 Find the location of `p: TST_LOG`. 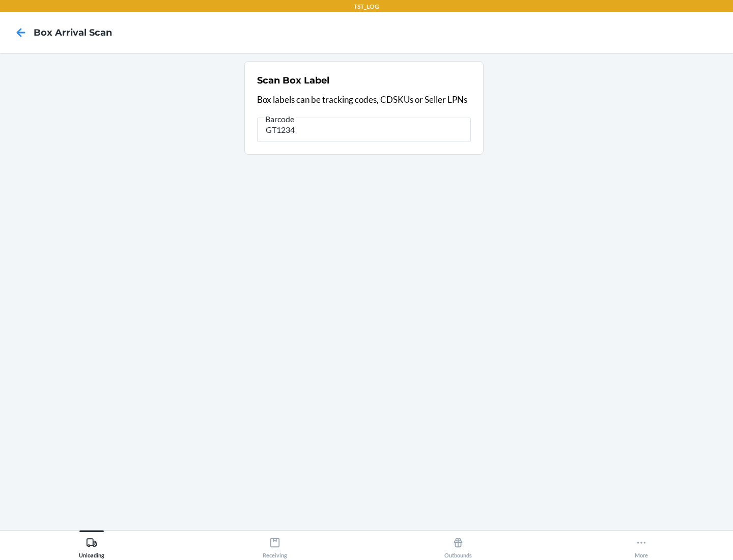

p: TST_LOG is located at coordinates (366, 7).